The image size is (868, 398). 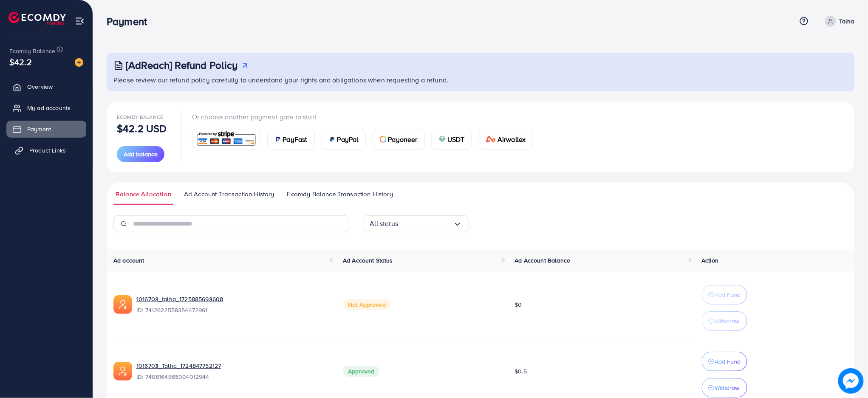 I want to click on a: cardPayFast, so click(x=291, y=140).